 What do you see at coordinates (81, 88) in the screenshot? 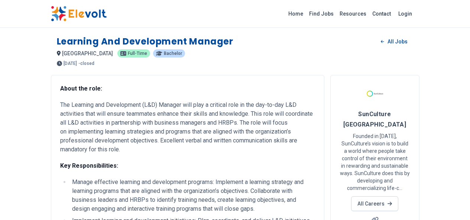
I see `strong: About the role:` at bounding box center [81, 88].